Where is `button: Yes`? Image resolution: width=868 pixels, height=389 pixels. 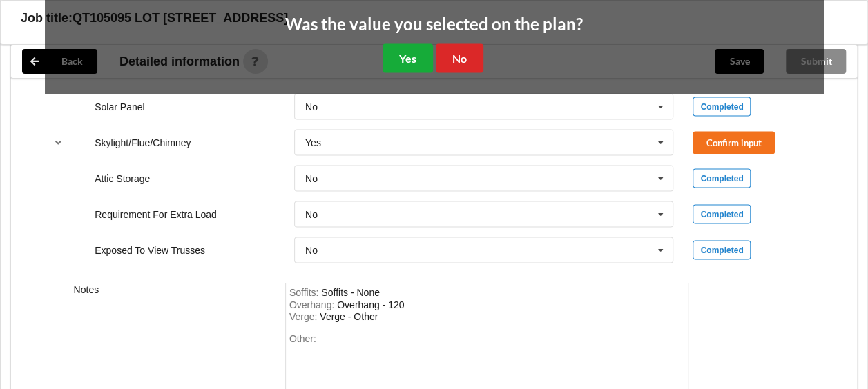 button: Yes is located at coordinates (408, 58).